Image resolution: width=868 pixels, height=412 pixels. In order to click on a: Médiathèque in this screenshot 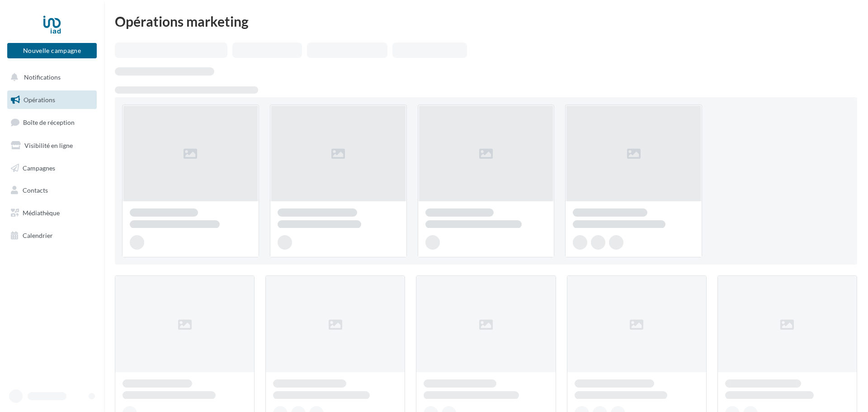, I will do `click(52, 213)`.